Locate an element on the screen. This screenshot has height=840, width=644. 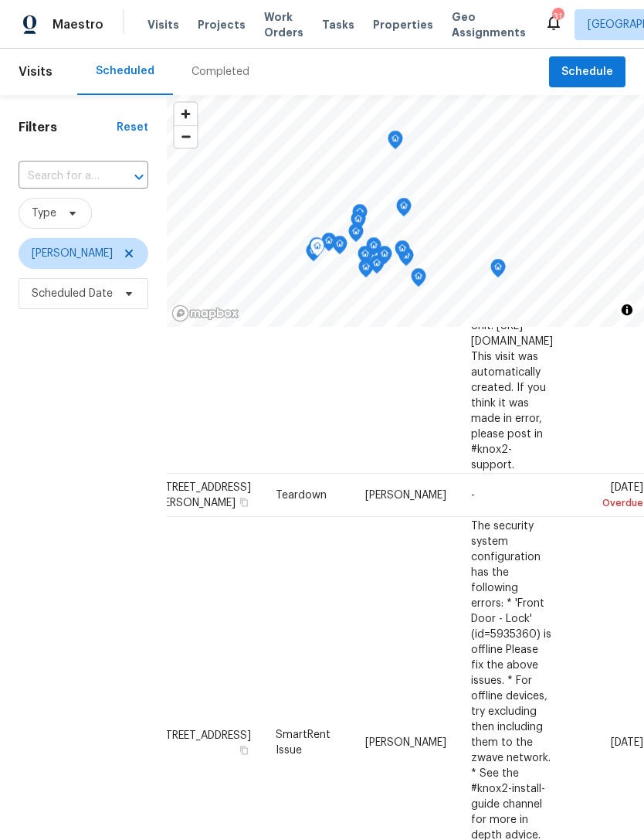
div: Completed is located at coordinates (220, 72).